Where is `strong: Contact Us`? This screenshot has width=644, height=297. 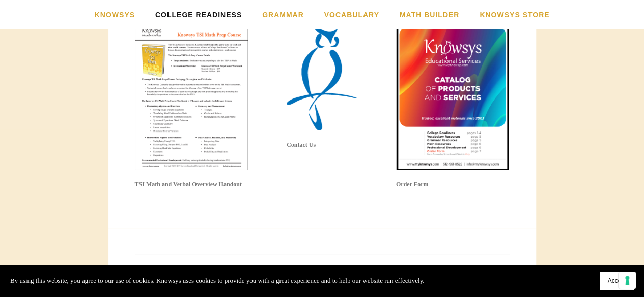
strong: Contact Us is located at coordinates (301, 145).